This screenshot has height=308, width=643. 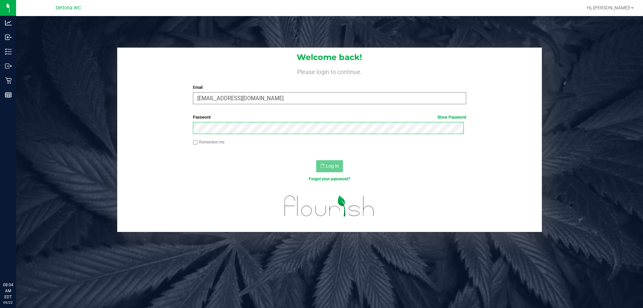 What do you see at coordinates (8, 302) in the screenshot?
I see `p: 09/22` at bounding box center [8, 302].